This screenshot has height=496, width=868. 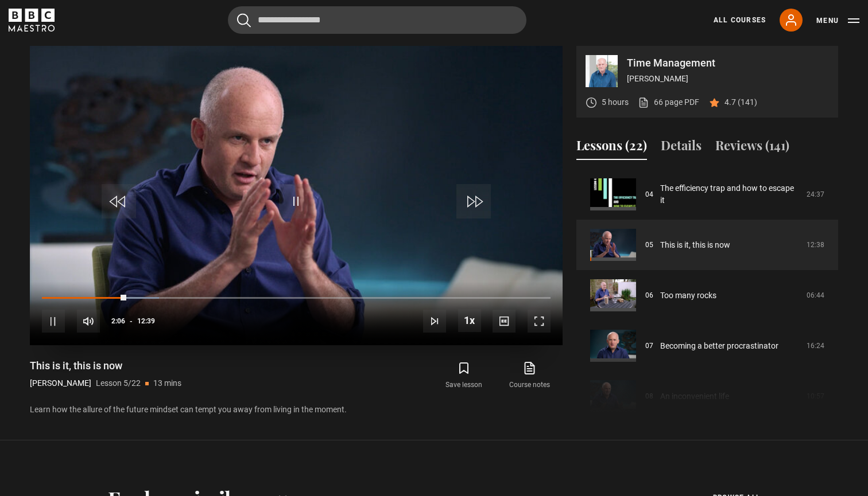 I want to click on button: Pause, so click(x=54, y=321).